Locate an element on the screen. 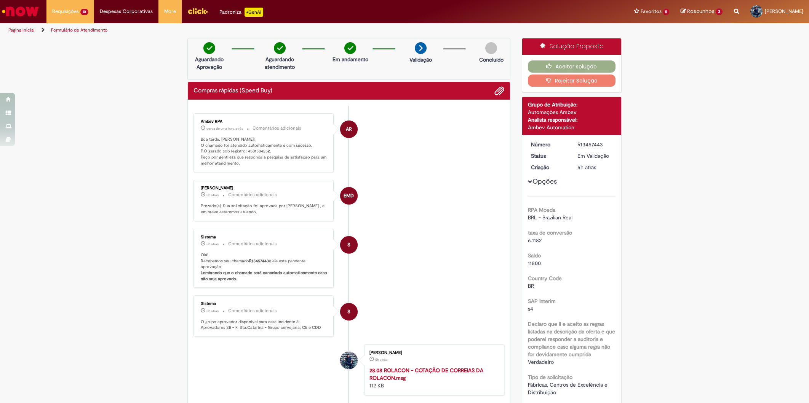  dt: Número is located at coordinates (548, 145).